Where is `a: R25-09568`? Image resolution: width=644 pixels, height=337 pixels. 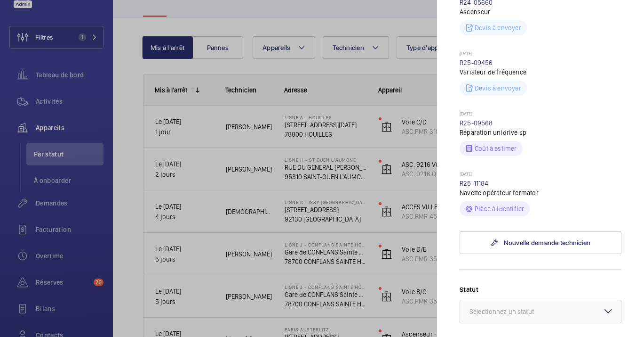 a: R25-09568 is located at coordinates (477, 123).